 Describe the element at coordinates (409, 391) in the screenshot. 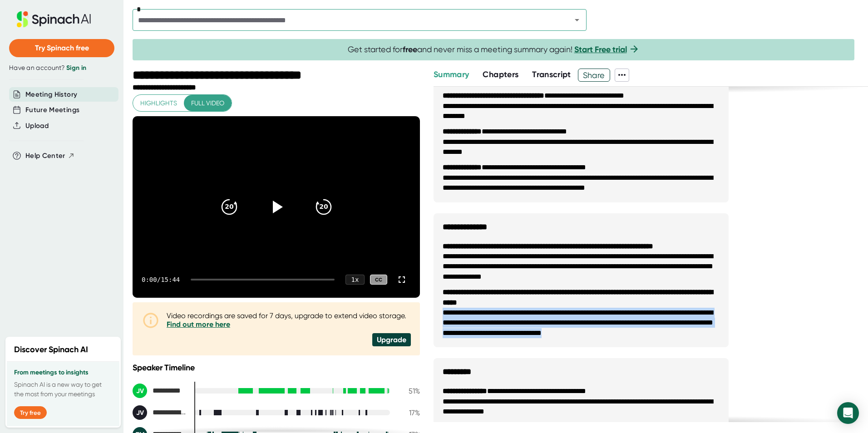

I see `div: 51 %` at that location.